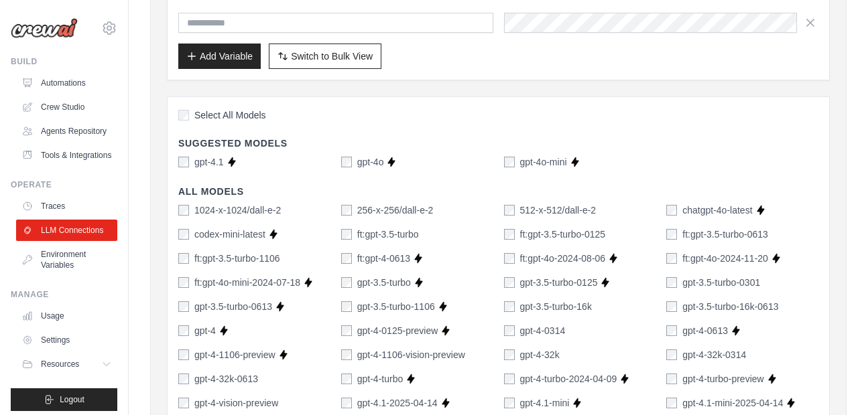 This screenshot has width=868, height=415. I want to click on label: ft:gpt-4o-mini-2024-07-18, so click(247, 283).